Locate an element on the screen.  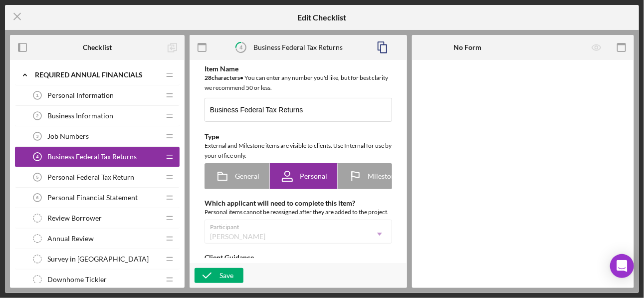
span: Business Federal Tax Returns is located at coordinates (92, 157).